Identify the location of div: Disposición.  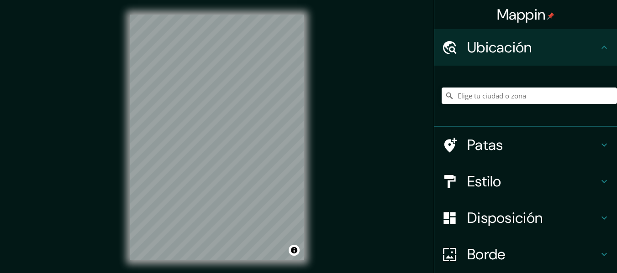
(526, 218).